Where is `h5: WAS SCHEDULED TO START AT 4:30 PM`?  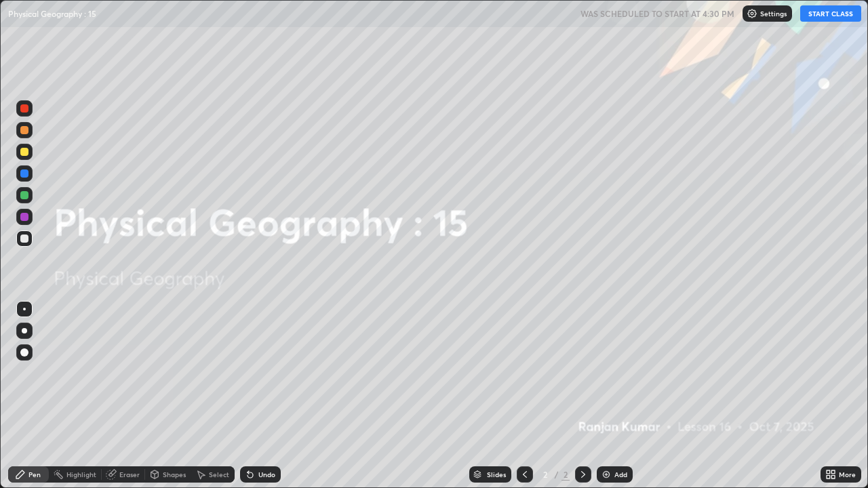 h5: WAS SCHEDULED TO START AT 4:30 PM is located at coordinates (657, 13).